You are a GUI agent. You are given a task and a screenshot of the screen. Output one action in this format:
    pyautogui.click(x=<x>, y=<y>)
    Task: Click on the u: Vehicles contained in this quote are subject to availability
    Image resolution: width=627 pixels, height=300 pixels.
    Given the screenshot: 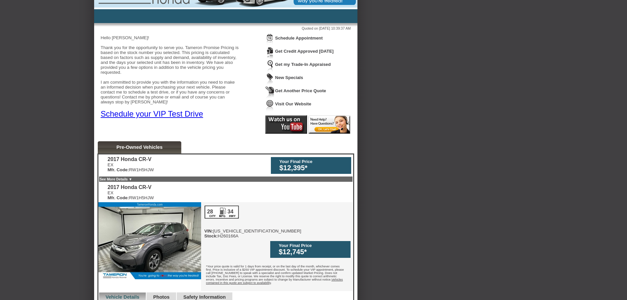 What is the action you would take?
    pyautogui.click(x=274, y=281)
    